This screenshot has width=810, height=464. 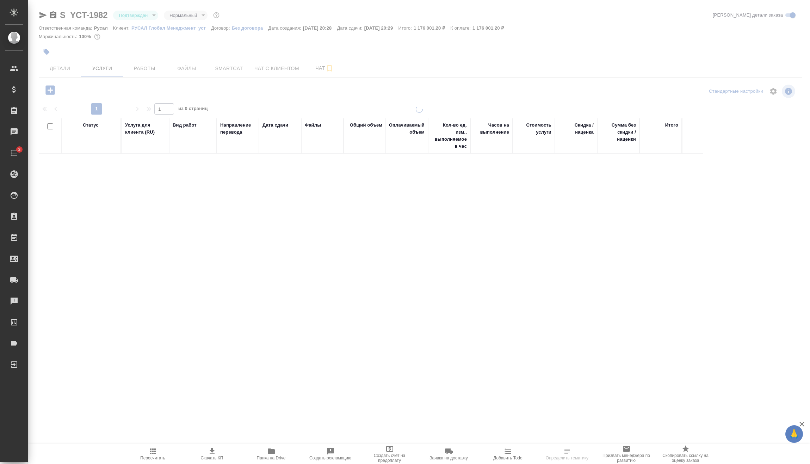 What do you see at coordinates (576, 129) in the screenshot?
I see `div: Скидка / наценка` at bounding box center [576, 129].